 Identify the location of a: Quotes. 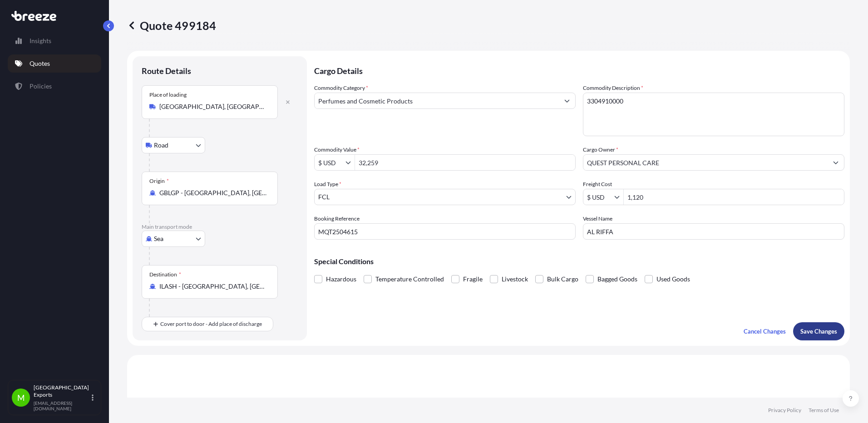
(55, 63).